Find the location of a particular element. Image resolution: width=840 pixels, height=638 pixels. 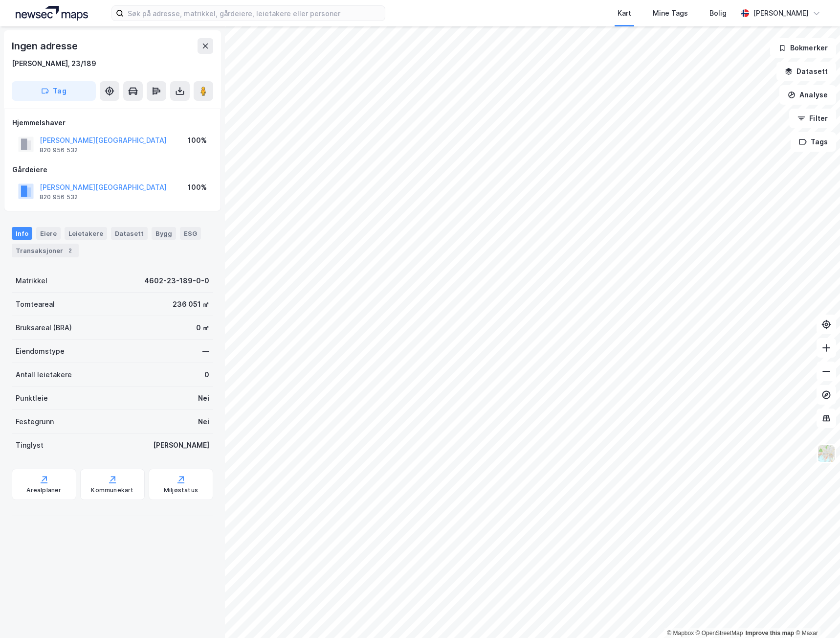

div: 236 051 ㎡ is located at coordinates (191, 304).